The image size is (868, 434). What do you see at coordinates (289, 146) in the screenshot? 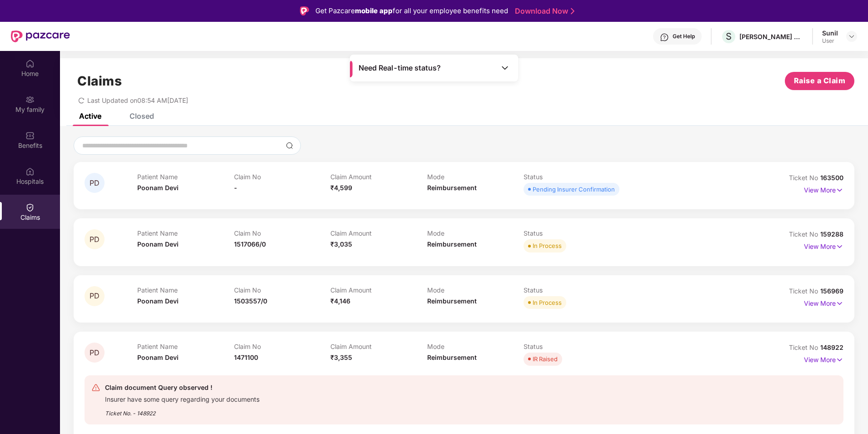
I see `img: svg+xml;base64,PHN2ZyBpZD0iU2VhcmNoLTMyeDMyIiB4bWxucz0iaHR0cDovL3d3dy53My5vcmcvMjAwMC9zdmciIHdpZH...` at bounding box center [289, 146].